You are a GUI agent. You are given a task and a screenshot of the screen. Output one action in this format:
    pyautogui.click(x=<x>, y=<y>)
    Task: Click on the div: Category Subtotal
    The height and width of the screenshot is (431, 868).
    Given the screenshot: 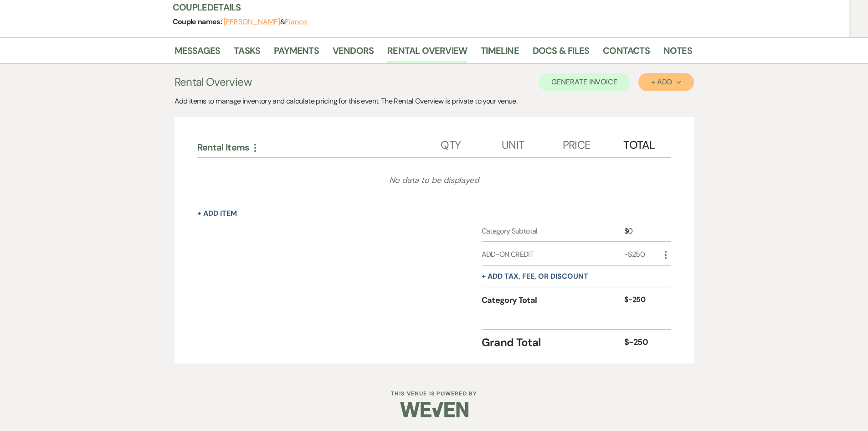 What is the action you would take?
    pyautogui.click(x=553, y=231)
    